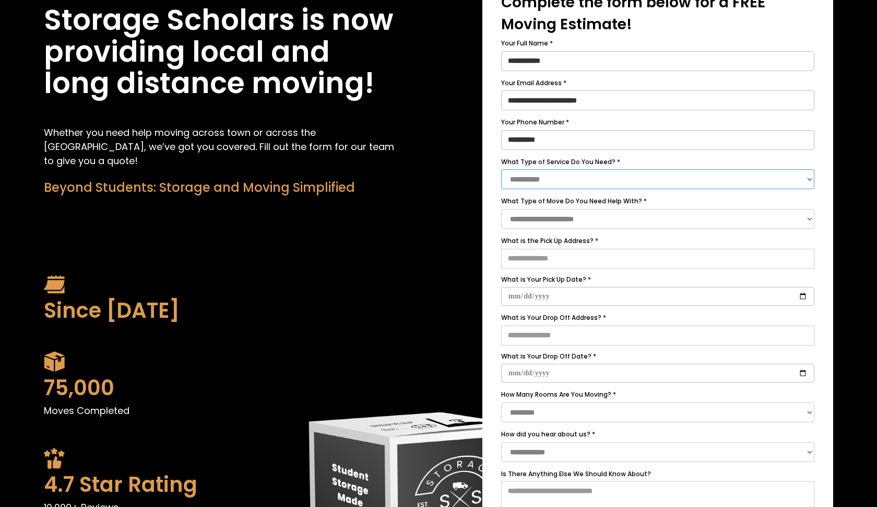 The width and height of the screenshot is (877, 507). I want to click on label: What Type of Service Do You Need? *, so click(658, 162).